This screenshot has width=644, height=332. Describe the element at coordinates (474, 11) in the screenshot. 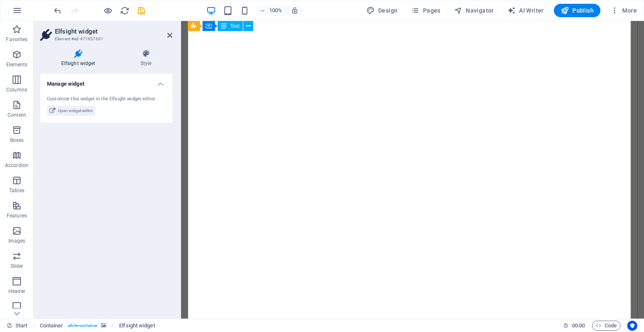

I see `span: Navigator` at that location.